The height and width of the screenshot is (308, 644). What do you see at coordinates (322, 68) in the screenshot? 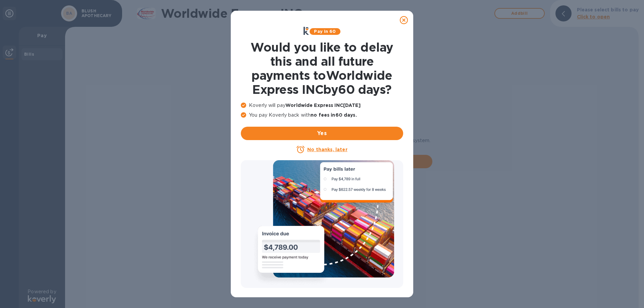
I see `h1: Would you like to delay this and all future payments to Worldwide Express INC by 60 days ?` at bounding box center [322, 68].